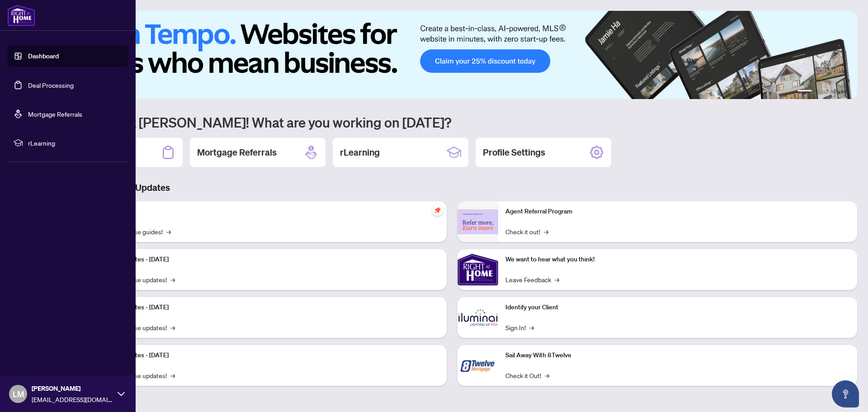 This screenshot has width=868, height=412. I want to click on h2: Profile Settings, so click(514, 153).